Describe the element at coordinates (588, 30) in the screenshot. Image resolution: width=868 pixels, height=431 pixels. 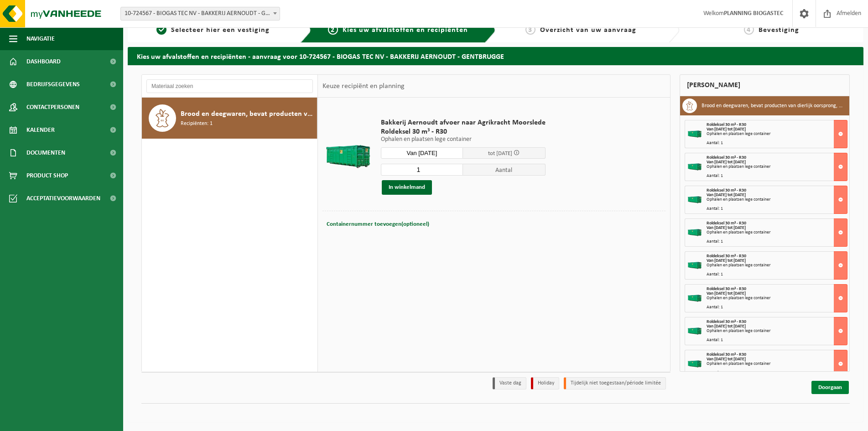
I see `span: Overzicht van uw aanvraag` at that location.